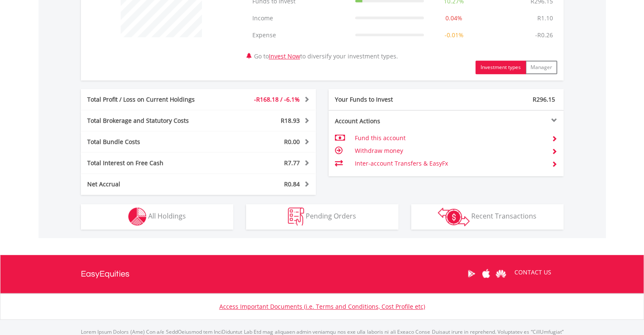 The width and height of the screenshot is (644, 335). Describe the element at coordinates (322, 307) in the screenshot. I see `a: Access Important Documents (i.e. Terms and Conditions, Cost Profile etc)` at that location.